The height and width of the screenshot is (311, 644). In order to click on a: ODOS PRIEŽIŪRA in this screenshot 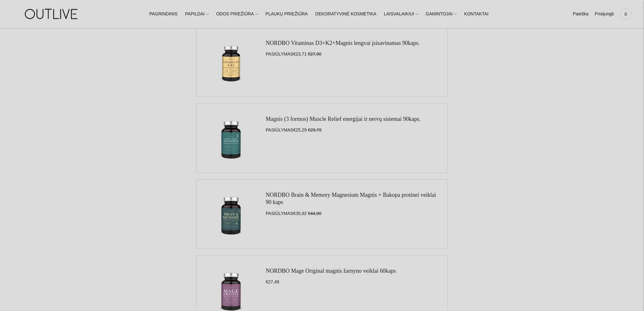, I will do `click(237, 14)`.